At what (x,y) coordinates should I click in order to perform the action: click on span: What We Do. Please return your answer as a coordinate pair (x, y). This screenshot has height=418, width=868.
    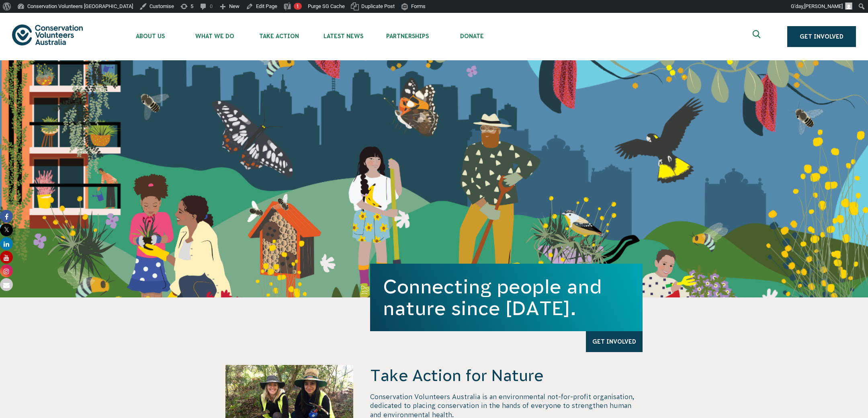
    Looking at the image, I should click on (214, 36).